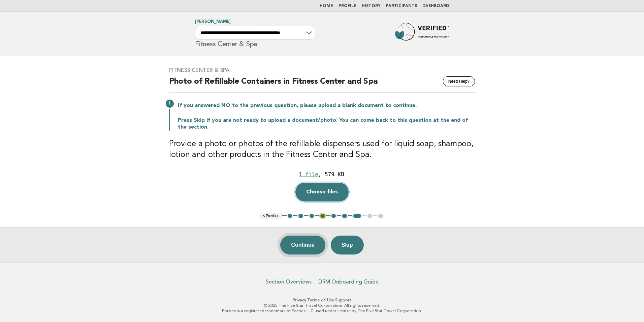  Describe the element at coordinates (343, 300) in the screenshot. I see `a: Support` at that location.